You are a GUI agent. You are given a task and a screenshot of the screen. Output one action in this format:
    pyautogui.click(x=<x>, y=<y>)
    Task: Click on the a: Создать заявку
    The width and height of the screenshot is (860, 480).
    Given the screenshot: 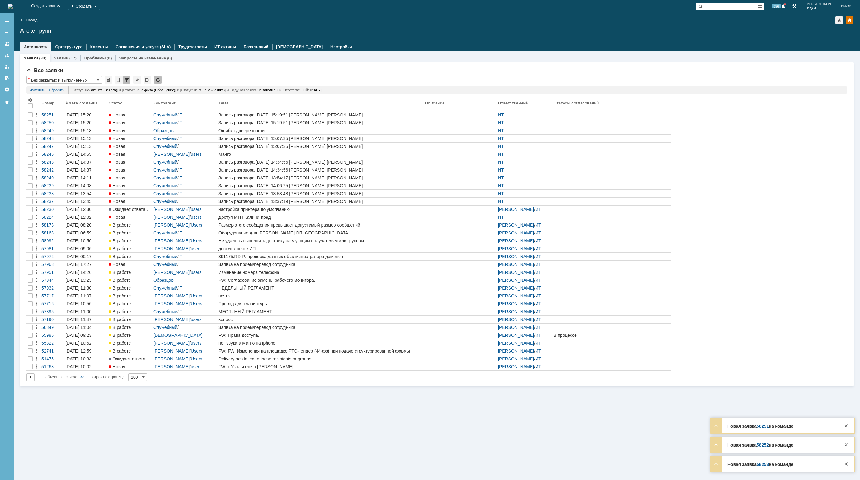 What is the action you would take?
    pyautogui.click(x=7, y=33)
    